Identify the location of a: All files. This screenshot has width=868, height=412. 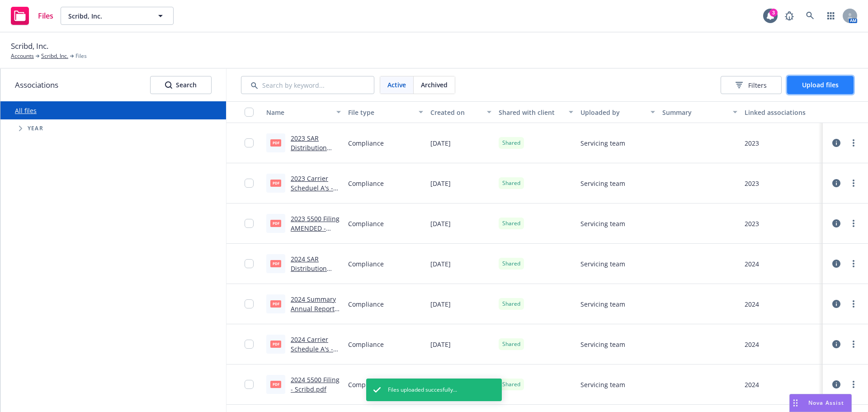
(26, 110).